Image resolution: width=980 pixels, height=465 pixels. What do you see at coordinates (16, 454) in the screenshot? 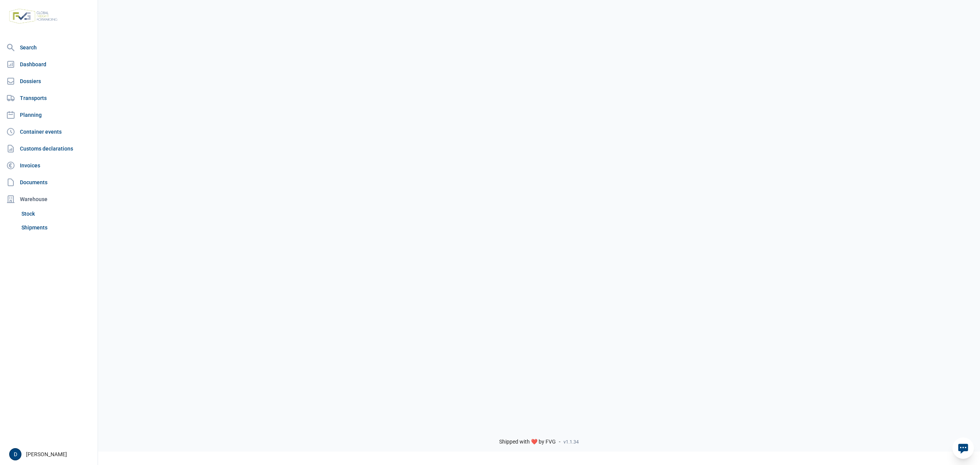
I see `div: D` at bounding box center [16, 454].